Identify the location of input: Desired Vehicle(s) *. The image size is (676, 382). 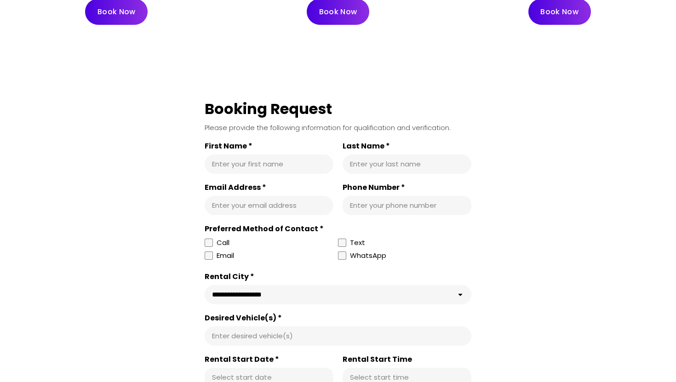
(338, 336).